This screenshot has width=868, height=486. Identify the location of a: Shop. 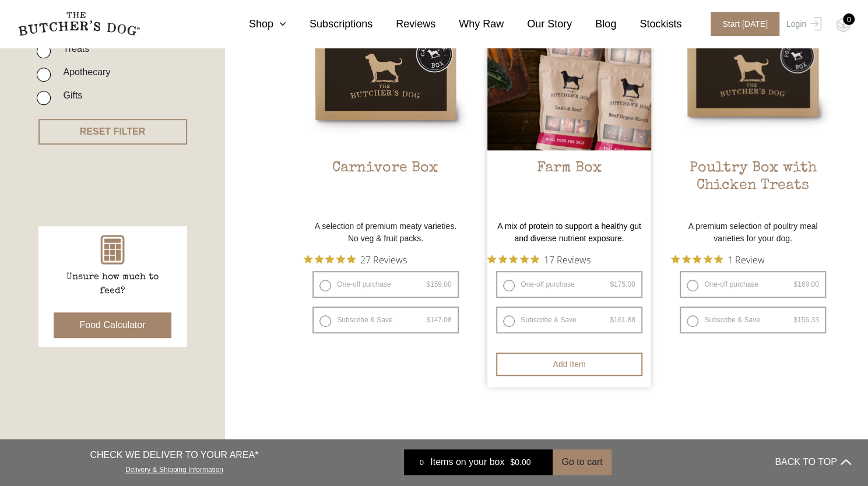
(256, 24).